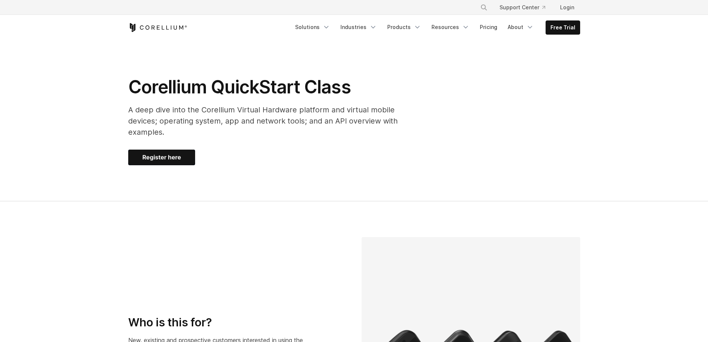 The image size is (708, 342). What do you see at coordinates (451, 27) in the screenshot?
I see `a: Resources` at bounding box center [451, 27].